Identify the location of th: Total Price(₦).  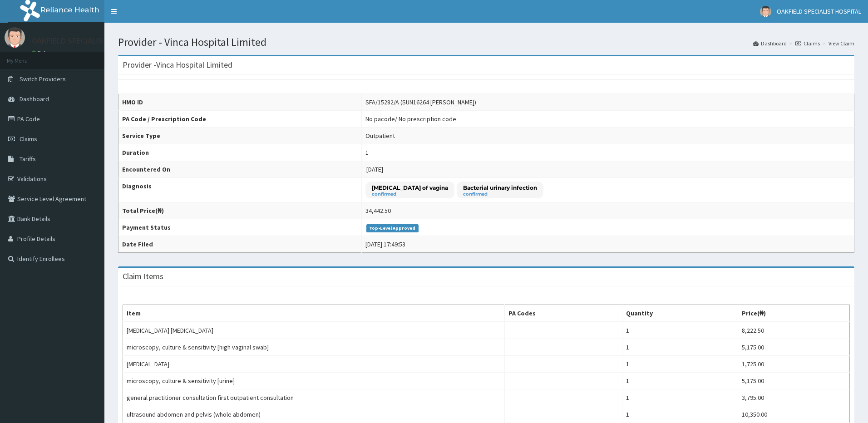
(240, 211).